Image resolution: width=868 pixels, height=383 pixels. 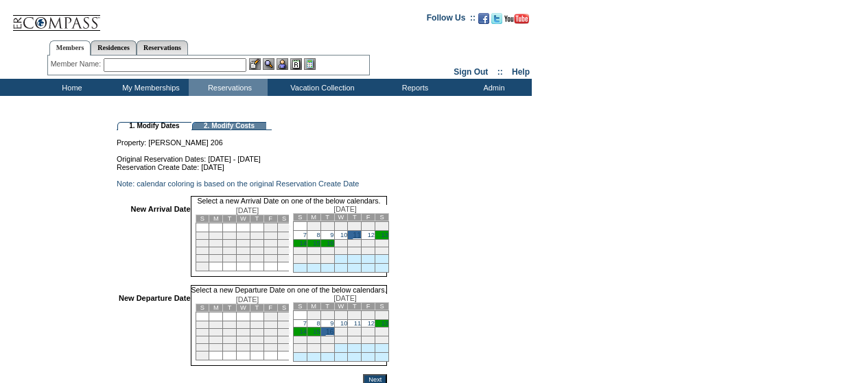 What do you see at coordinates (516, 18) in the screenshot?
I see `img: Subscribe to our YouTube Channel` at bounding box center [516, 18].